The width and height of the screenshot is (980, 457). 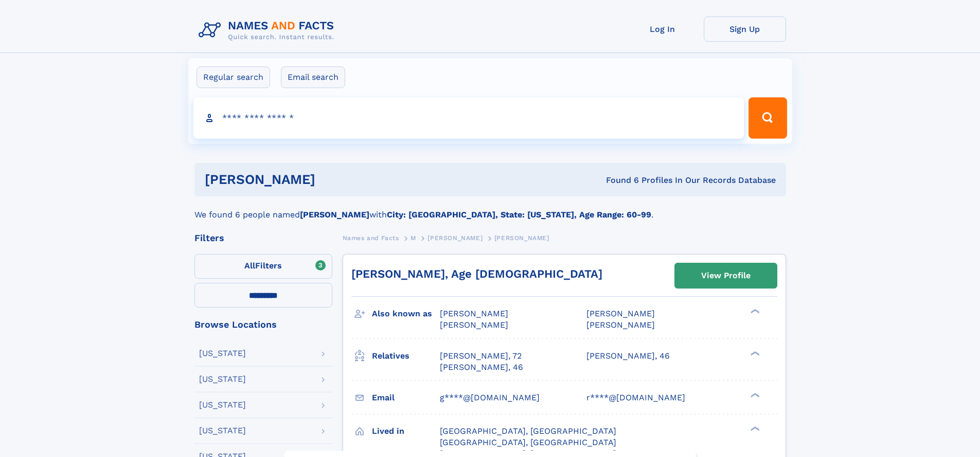 I want to click on label: Filters, so click(x=263, y=266).